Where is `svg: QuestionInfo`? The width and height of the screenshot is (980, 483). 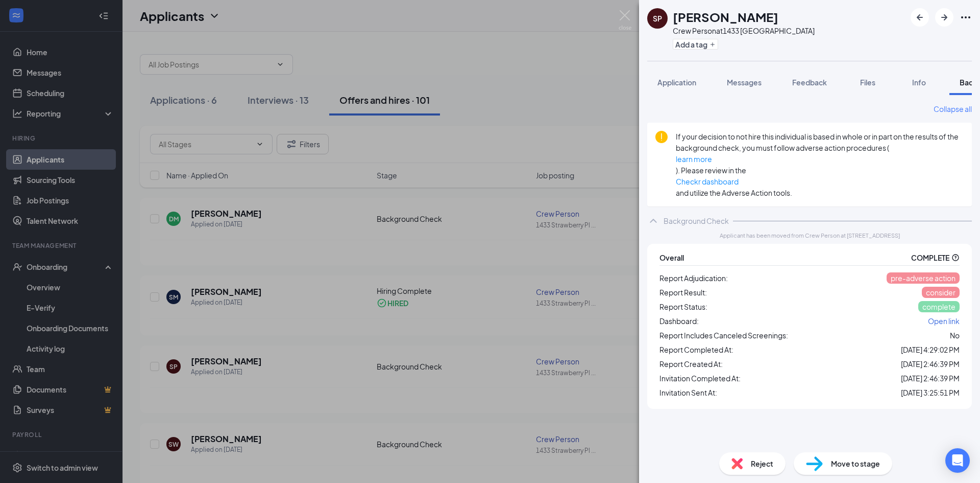 svg: QuestionInfo is located at coordinates (956, 258).